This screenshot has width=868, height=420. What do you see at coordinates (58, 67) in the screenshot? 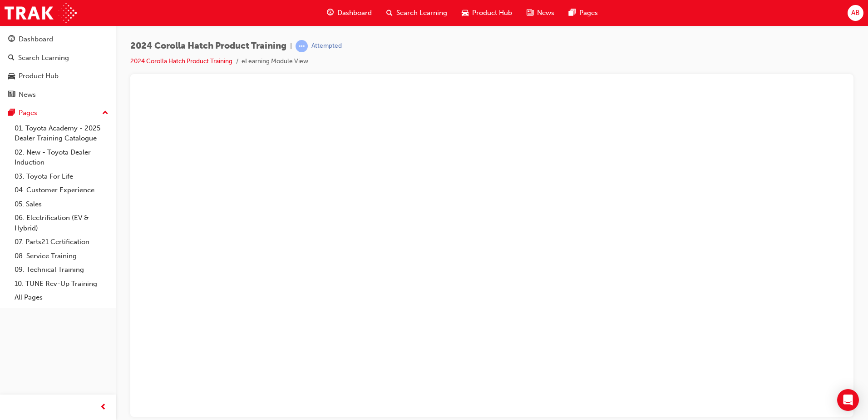
I see `button: DashboardSearch LearningProduct HubNews` at bounding box center [58, 67].